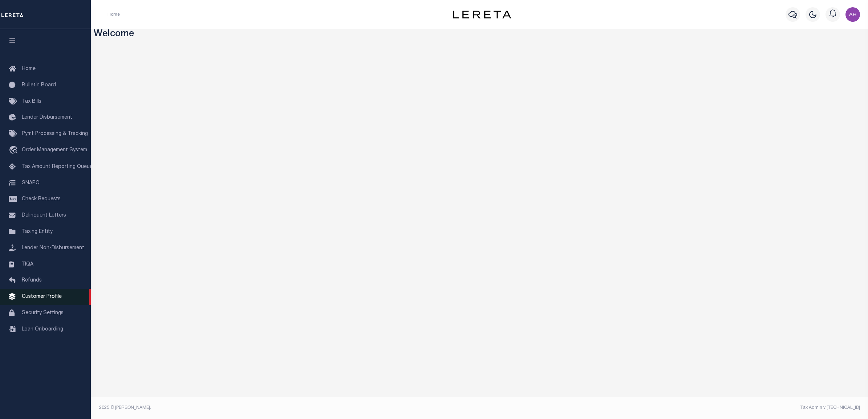 The width and height of the screenshot is (868, 419). I want to click on span: Bulletin Board, so click(39, 86).